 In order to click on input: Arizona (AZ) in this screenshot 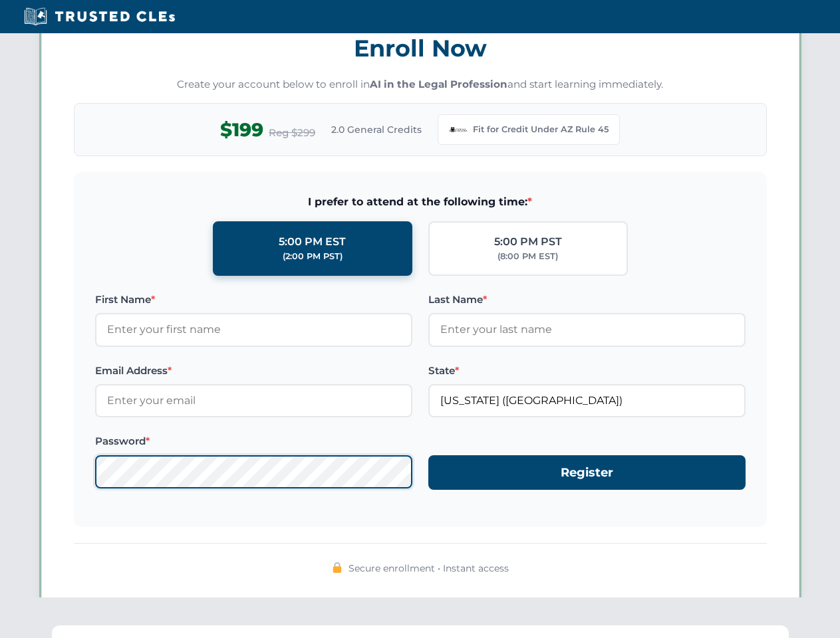, I will do `click(587, 401)`.